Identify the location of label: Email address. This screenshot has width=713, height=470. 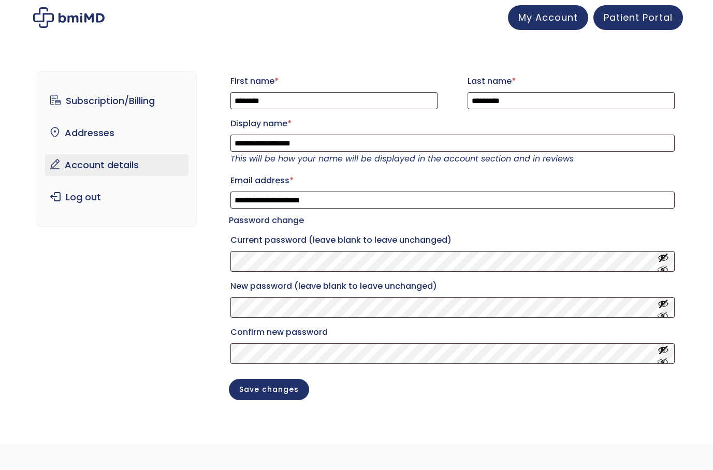
(452, 181).